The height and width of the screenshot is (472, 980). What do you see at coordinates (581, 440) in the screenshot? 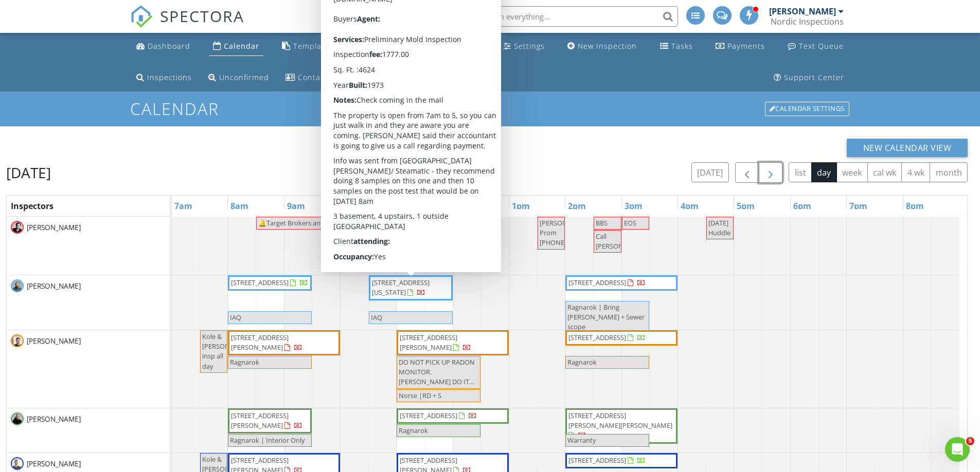
I see `span: Warranty` at bounding box center [581, 440].